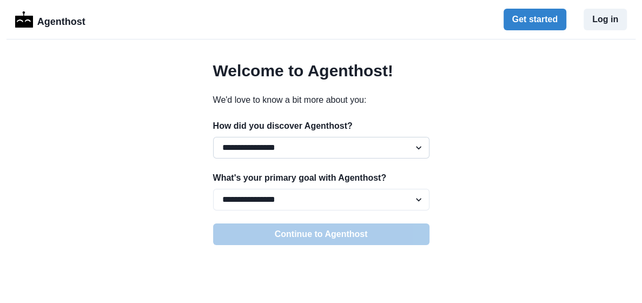 Image resolution: width=642 pixels, height=303 pixels. Describe the element at coordinates (24, 19) in the screenshot. I see `img: Logo` at that location.